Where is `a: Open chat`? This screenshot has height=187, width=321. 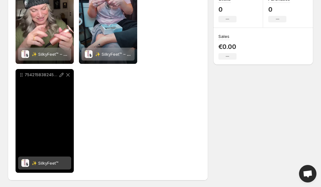
a: Open chat is located at coordinates (308, 174).